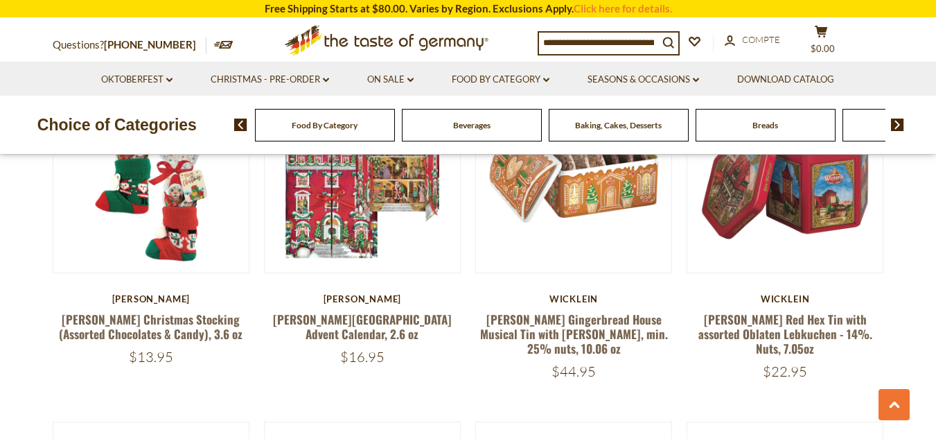 This screenshot has height=439, width=936. I want to click on span: $22.95, so click(785, 371).